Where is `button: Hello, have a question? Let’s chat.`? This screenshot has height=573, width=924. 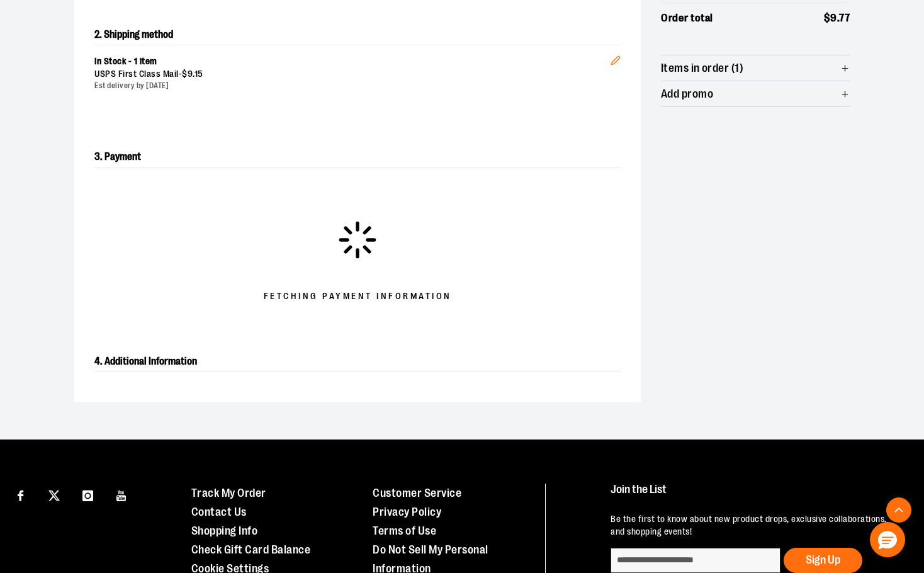
button: Hello, have a question? Let’s chat. is located at coordinates (887, 539).